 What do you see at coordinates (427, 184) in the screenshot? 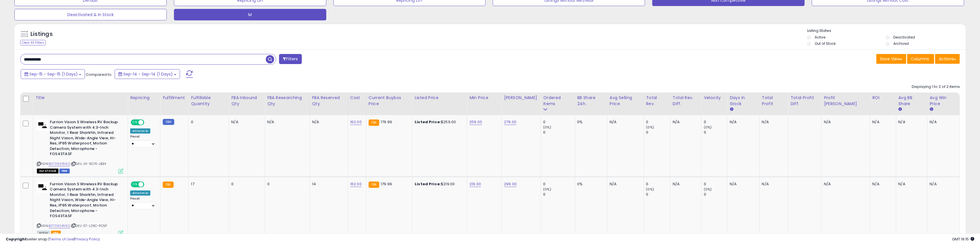
I see `b: Listed Price:` at bounding box center [427, 184].